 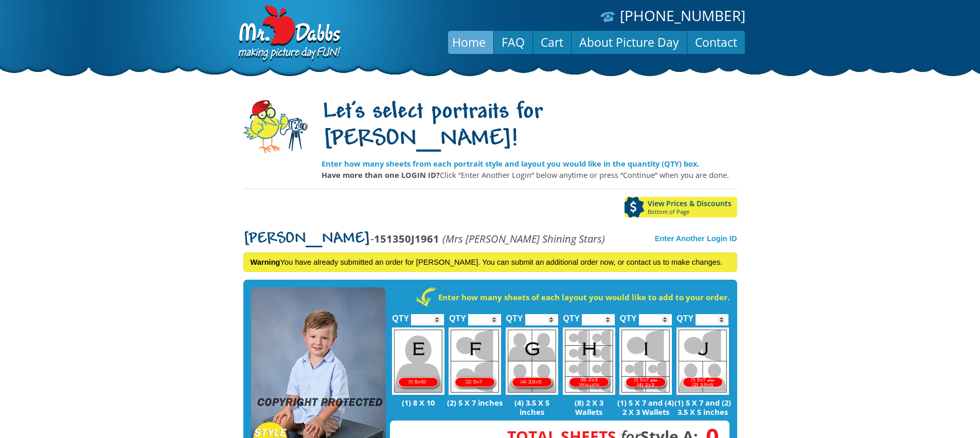 What do you see at coordinates (529, 174) in the screenshot?
I see `p: Click “Enter Another Login” below anytime or press “Continue” when you are done.` at bounding box center [529, 174].